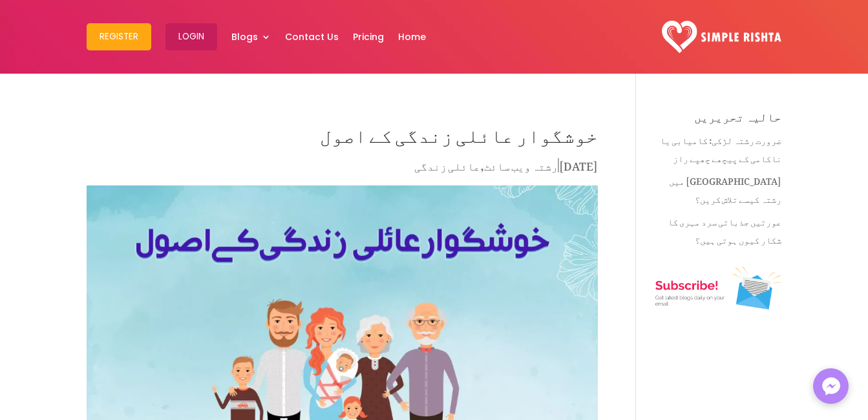 The image size is (868, 420). I want to click on a: رشتہ ویب سائٹ, so click(521, 163).